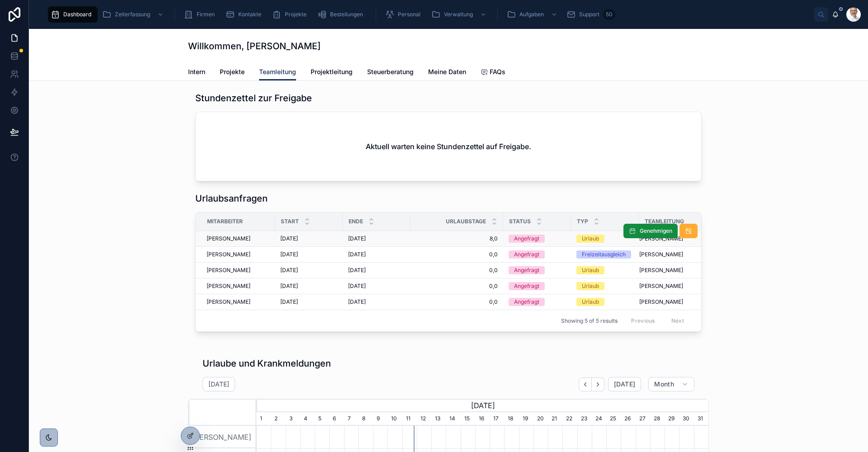  I want to click on a: Intern, so click(197, 73).